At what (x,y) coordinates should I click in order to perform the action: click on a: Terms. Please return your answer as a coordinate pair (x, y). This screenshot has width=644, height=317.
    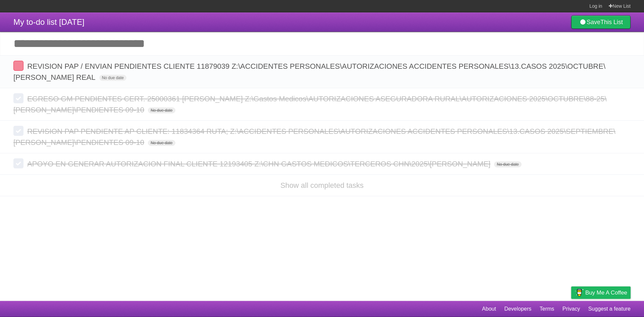
    Looking at the image, I should click on (547, 309).